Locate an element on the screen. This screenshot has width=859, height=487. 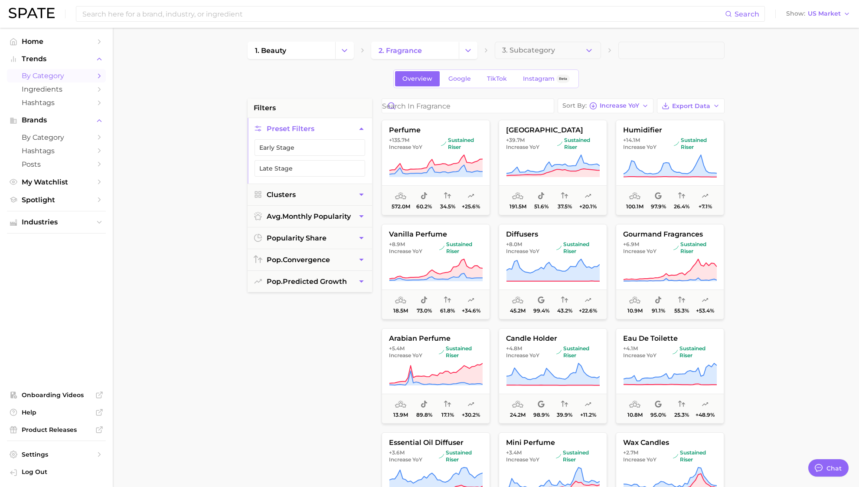
span: candle holder is located at coordinates (553, 338).